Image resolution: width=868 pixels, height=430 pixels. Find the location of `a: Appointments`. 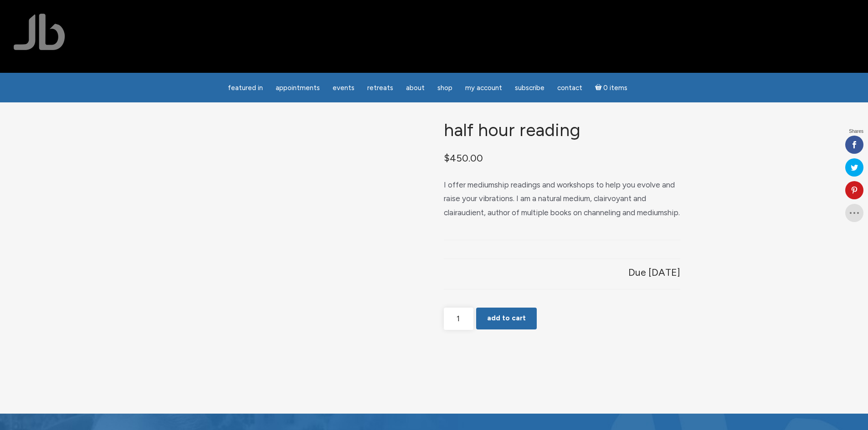

a: Appointments is located at coordinates (297, 88).